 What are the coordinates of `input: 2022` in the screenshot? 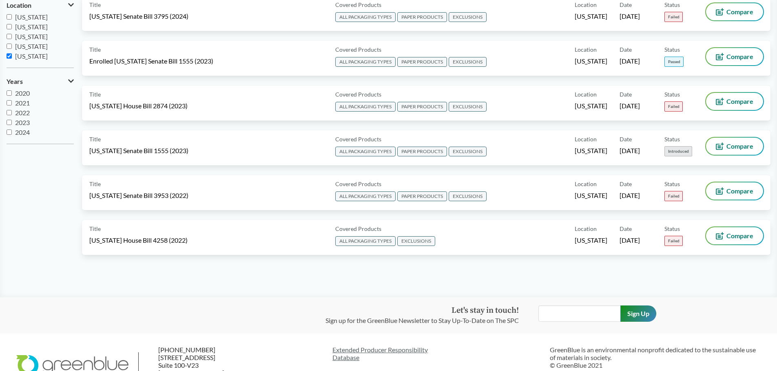 It's located at (9, 113).